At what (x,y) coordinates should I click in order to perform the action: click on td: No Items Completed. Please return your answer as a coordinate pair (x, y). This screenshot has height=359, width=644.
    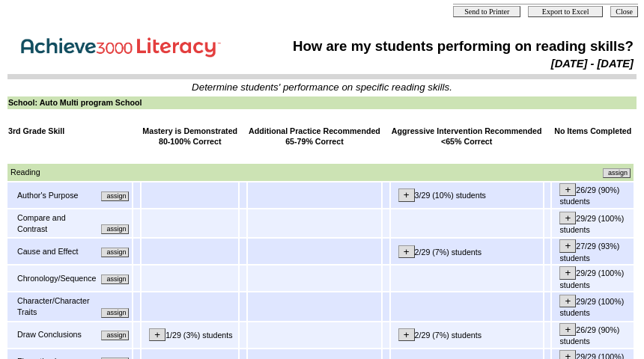
    Looking at the image, I should click on (592, 136).